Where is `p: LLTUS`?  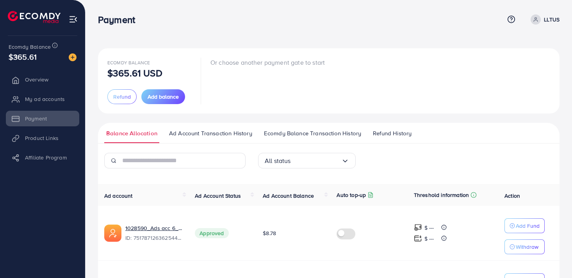
p: LLTUS is located at coordinates (552, 20).